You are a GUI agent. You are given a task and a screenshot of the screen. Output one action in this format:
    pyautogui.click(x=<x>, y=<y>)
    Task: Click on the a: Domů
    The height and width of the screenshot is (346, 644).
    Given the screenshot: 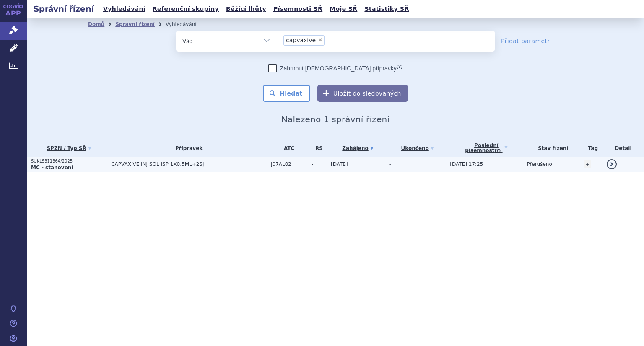 What is the action you would take?
    pyautogui.click(x=96, y=24)
    